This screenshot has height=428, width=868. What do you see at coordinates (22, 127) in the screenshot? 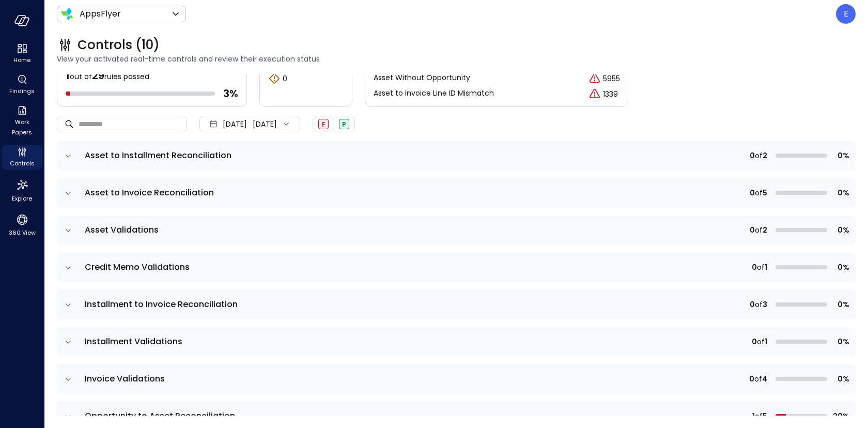
I see `span: Work Papers` at bounding box center [22, 127].